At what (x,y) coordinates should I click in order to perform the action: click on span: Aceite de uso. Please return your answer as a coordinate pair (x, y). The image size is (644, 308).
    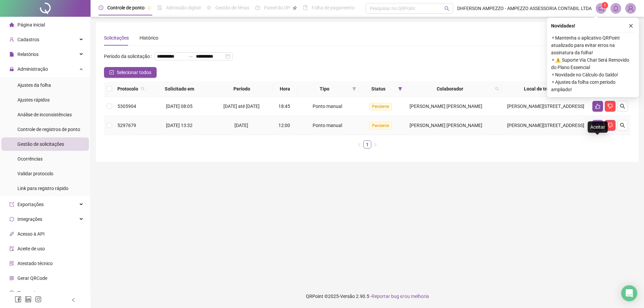
    Looking at the image, I should click on (31, 249).